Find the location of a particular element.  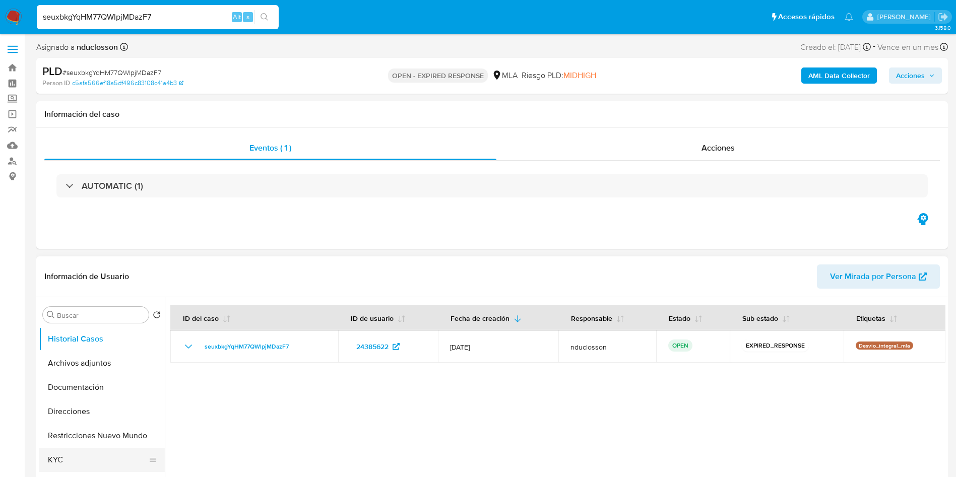

input: Buscar usuario o caso... is located at coordinates (158, 17).